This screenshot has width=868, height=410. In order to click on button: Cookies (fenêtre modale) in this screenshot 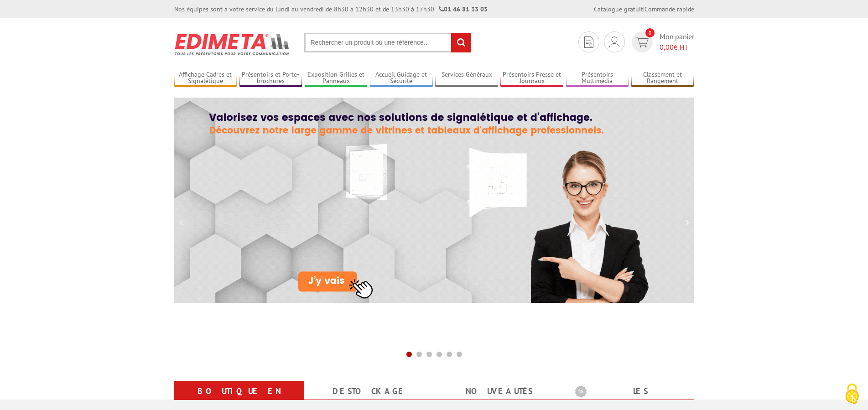, I will do `click(852, 394)`.